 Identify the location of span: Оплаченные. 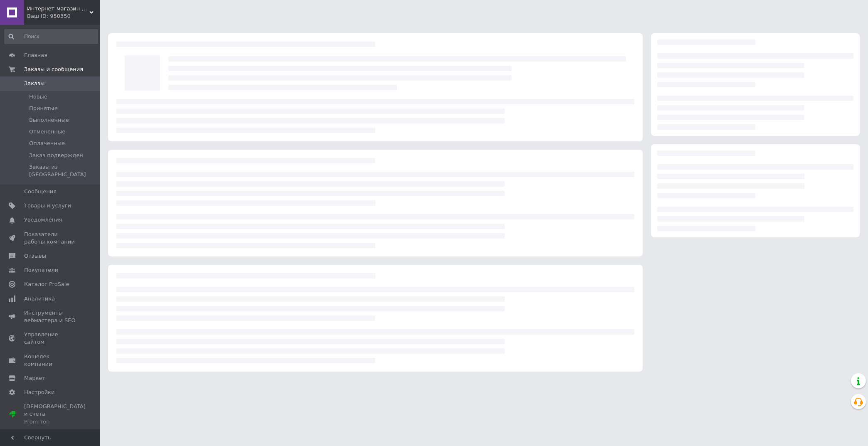
(47, 143).